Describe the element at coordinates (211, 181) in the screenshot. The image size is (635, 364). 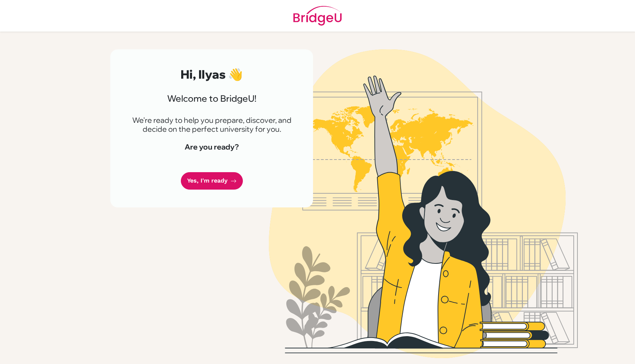
I see `a: Yes, I'm ready` at that location.